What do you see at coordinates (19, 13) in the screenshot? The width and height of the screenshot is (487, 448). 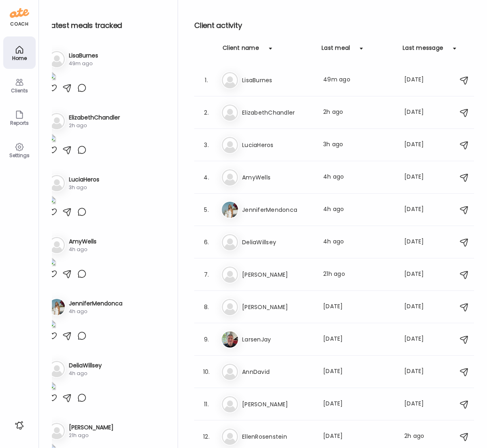 I see `img: ate` at bounding box center [19, 13].